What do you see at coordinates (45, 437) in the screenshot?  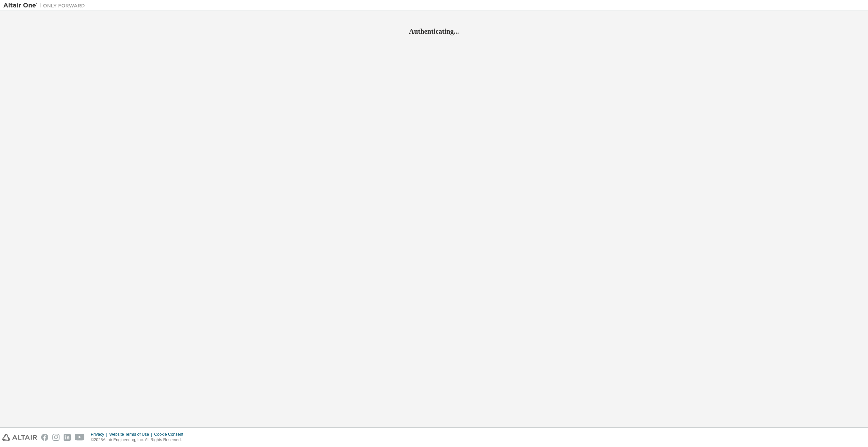 I see `img: facebook.svg` at bounding box center [45, 437].